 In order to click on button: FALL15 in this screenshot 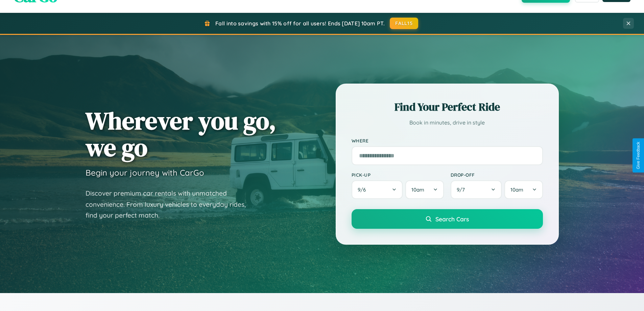, I will do `click(405, 24)`.